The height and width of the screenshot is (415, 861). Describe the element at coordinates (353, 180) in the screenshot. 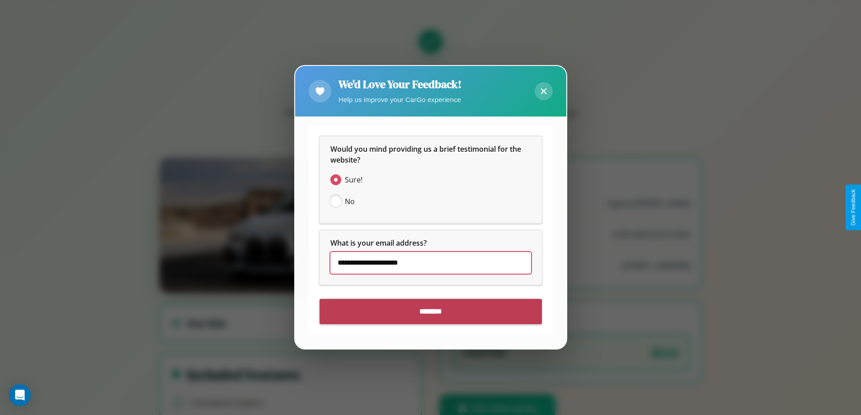

I see `span: Sure!` at that location.